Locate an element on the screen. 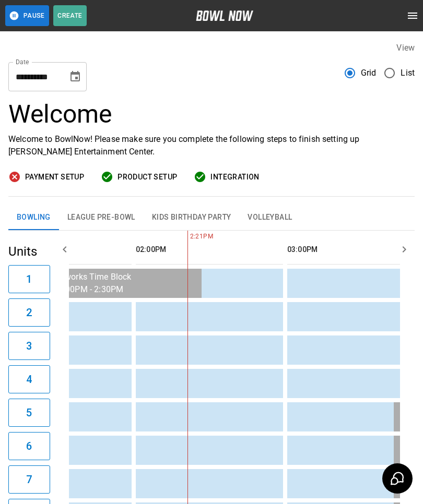 Image resolution: width=423 pixels, height=504 pixels. button: Bowling is located at coordinates (33, 218).